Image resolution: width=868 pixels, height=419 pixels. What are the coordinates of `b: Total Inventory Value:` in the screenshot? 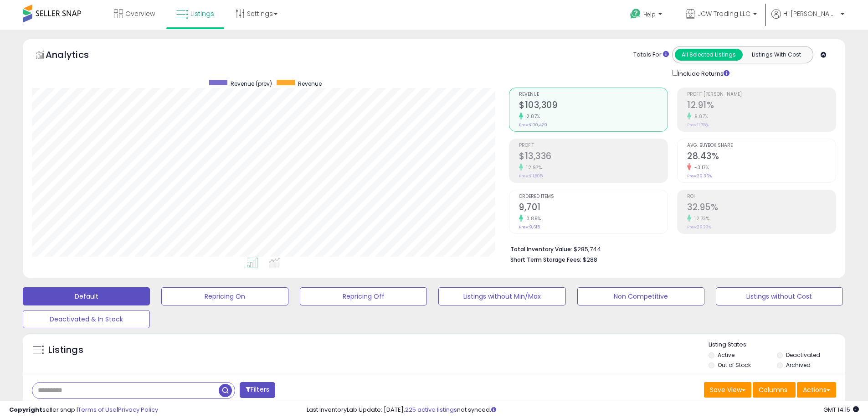 It's located at (541, 249).